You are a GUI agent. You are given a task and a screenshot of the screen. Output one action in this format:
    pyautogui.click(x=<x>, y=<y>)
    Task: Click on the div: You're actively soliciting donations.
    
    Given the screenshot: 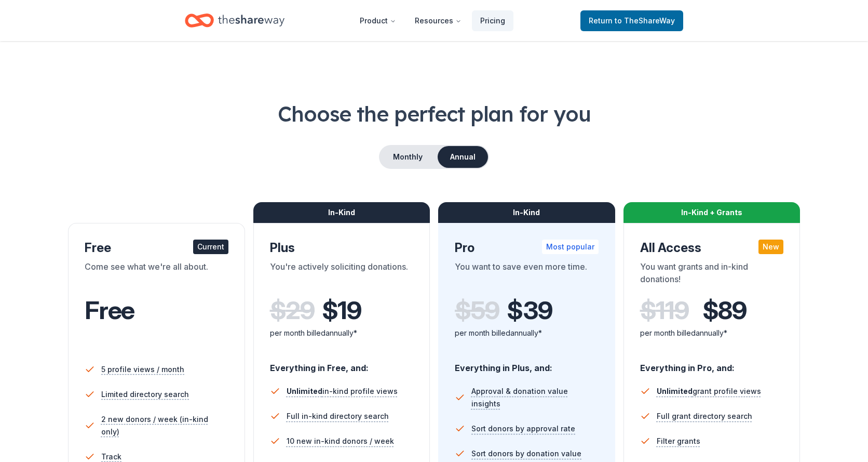 What is the action you would take?
    pyautogui.click(x=342, y=275)
    